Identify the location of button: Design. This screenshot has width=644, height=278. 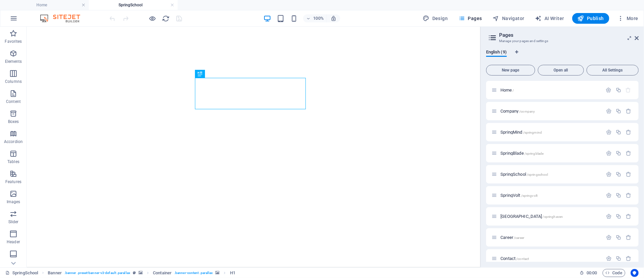
(435, 18).